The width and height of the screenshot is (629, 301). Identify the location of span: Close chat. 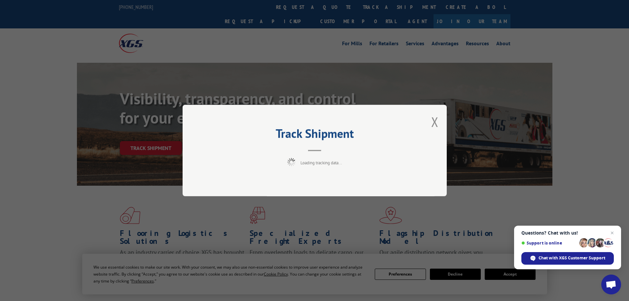
(612, 233).